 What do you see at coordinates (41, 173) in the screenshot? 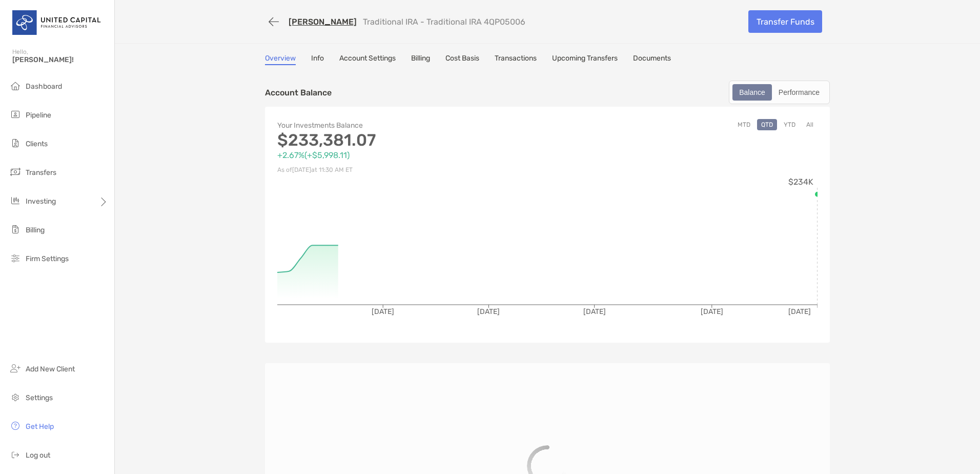
I see `span: Transfers` at bounding box center [41, 173].